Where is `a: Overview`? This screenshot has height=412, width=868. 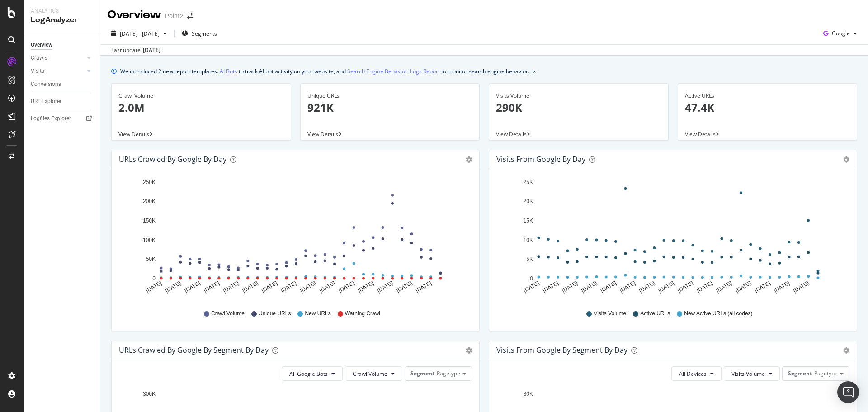 a: Overview is located at coordinates (62, 45).